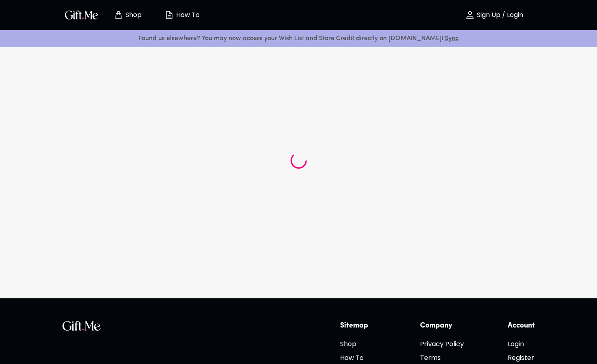 The height and width of the screenshot is (364, 597). Describe the element at coordinates (133, 15) in the screenshot. I see `p: Shop` at that location.